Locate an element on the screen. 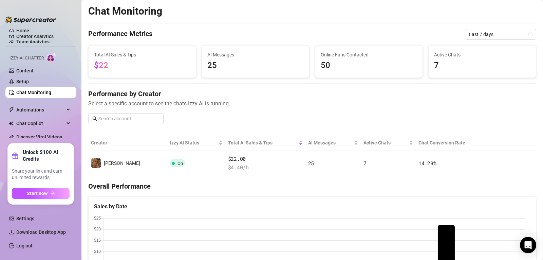 The height and width of the screenshot is (260, 543). span: Online Fans Contacted is located at coordinates (369, 55).